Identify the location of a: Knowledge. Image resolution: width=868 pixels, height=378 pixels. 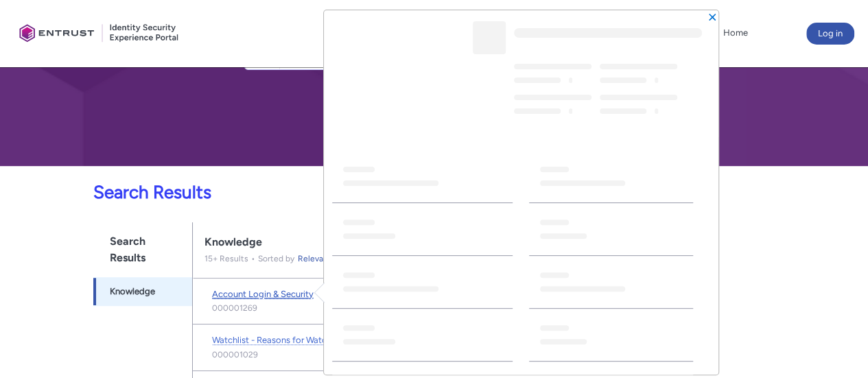
(143, 291).